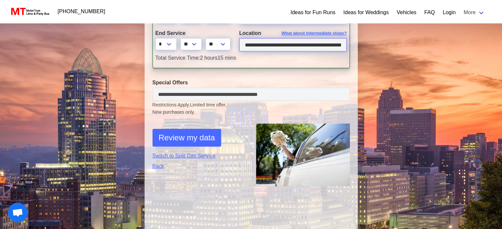 The height and width of the screenshot is (229, 502). Describe the element at coordinates (314, 33) in the screenshot. I see `span: What about intermediate stops?` at that location.